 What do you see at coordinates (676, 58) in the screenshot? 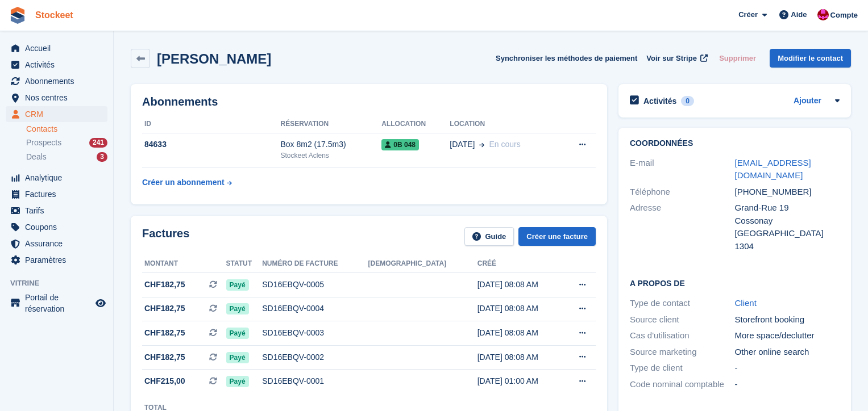
I see `a: Voir sur Stripe` at bounding box center [676, 58].